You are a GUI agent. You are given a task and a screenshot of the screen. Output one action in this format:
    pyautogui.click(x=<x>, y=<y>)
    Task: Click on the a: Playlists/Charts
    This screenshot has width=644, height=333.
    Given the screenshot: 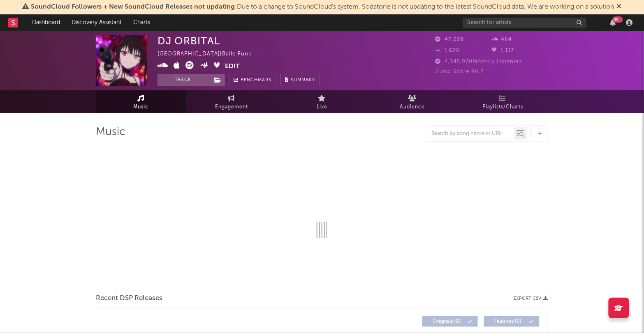 What is the action you would take?
    pyautogui.click(x=503, y=101)
    